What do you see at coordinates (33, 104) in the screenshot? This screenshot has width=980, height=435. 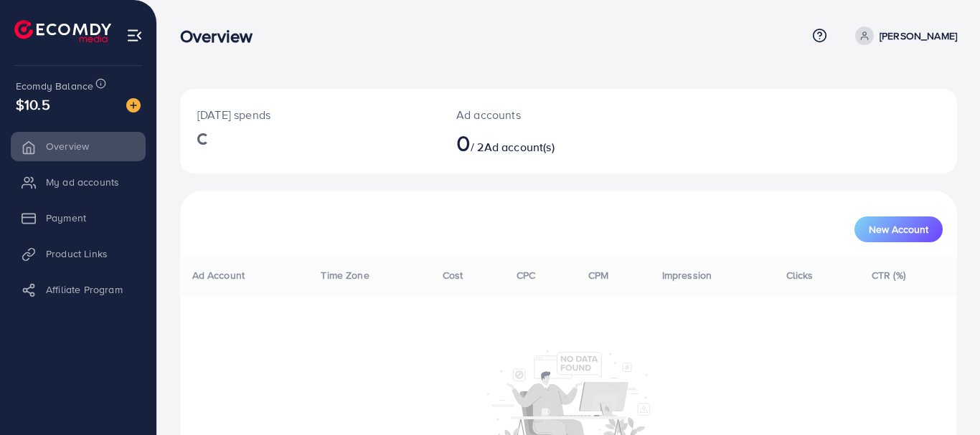 I see `span: $10.5` at bounding box center [33, 104].